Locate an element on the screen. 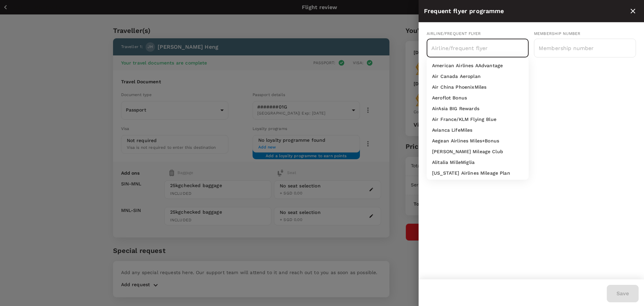  button: Close is located at coordinates (525, 48).